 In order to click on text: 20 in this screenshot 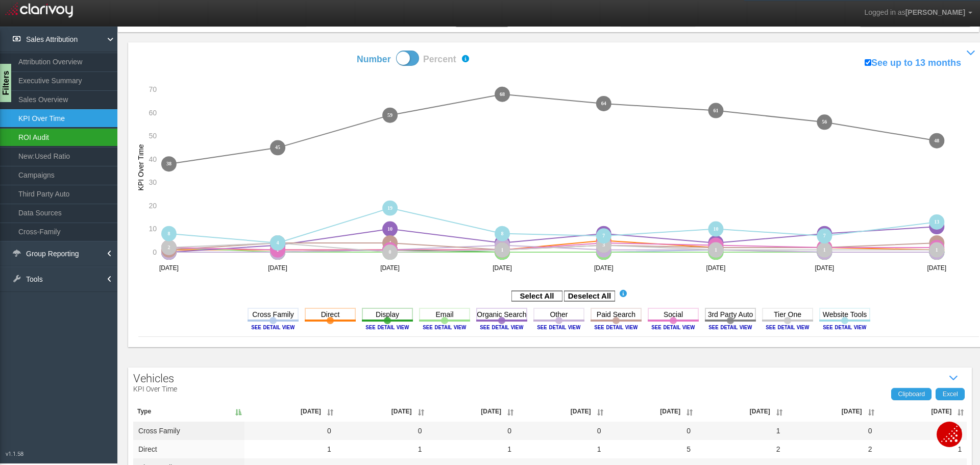, I will do `click(153, 206)`.